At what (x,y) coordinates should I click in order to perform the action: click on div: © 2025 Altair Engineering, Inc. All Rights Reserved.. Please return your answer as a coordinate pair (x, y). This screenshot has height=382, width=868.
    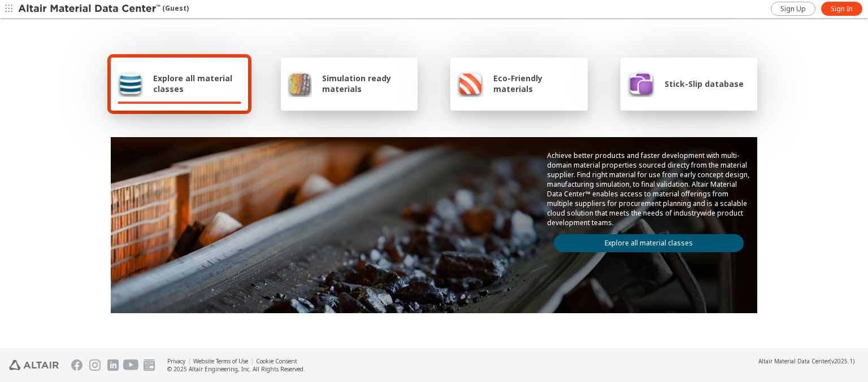
    Looking at the image, I should click on (236, 369).